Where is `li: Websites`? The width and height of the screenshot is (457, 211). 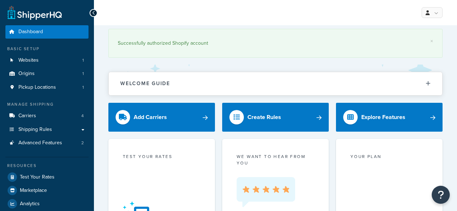
li: Websites is located at coordinates (47, 60).